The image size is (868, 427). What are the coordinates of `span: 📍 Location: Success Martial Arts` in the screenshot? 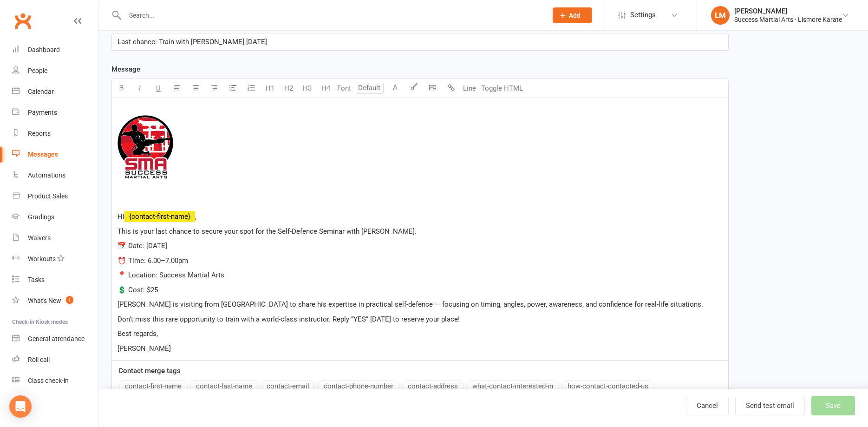 It's located at (171, 275).